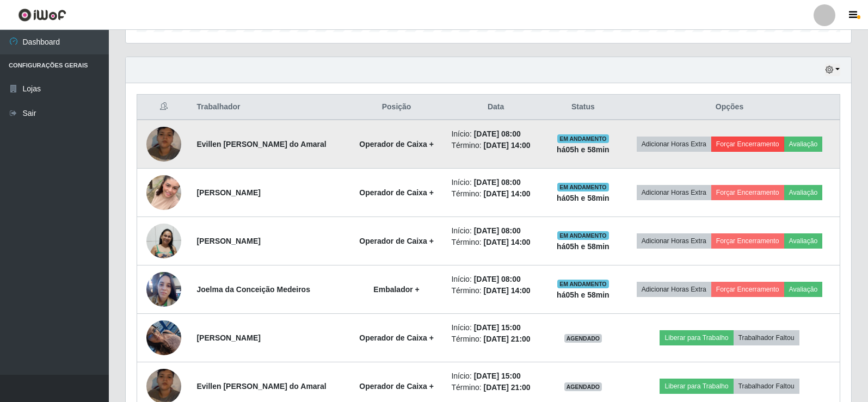 The height and width of the screenshot is (402, 868). I want to click on img: 1751338751212.jpeg, so click(164, 144).